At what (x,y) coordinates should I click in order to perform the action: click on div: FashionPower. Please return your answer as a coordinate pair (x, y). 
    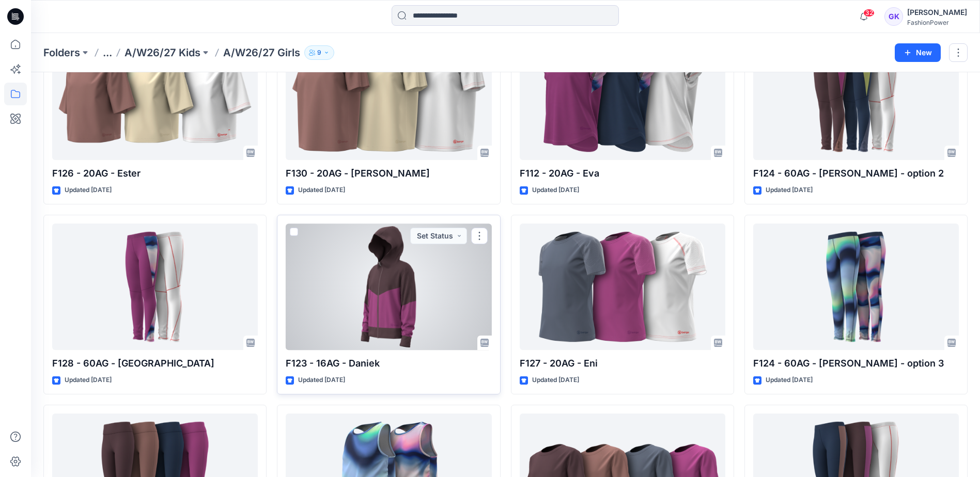
    Looking at the image, I should click on (937, 22).